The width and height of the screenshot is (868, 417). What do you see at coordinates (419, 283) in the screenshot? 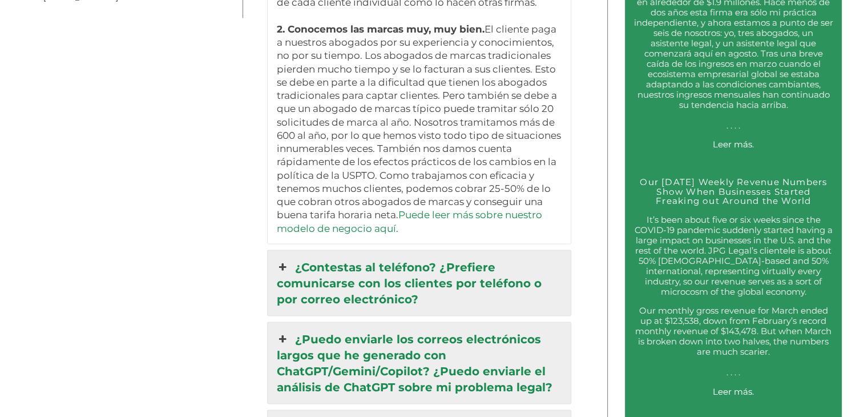
I see `a: ¿Contestas al teléfono? ¿Prefiere comunicarse con los clientes por teléfono o por correo electrón...` at bounding box center [419, 283].